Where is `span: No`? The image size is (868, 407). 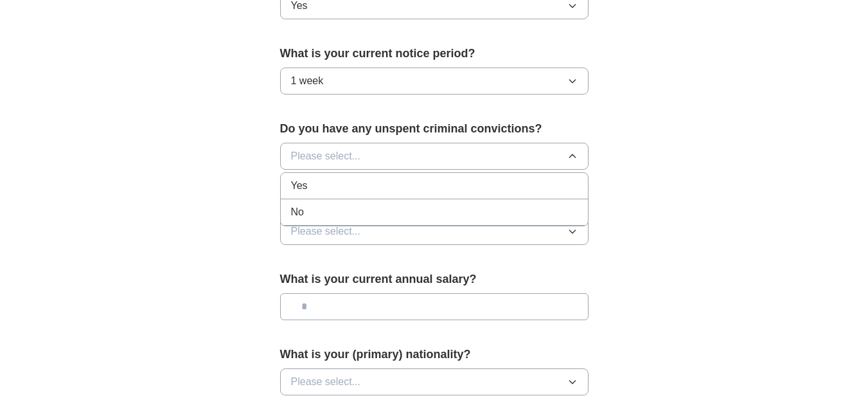
span: No is located at coordinates (297, 212).